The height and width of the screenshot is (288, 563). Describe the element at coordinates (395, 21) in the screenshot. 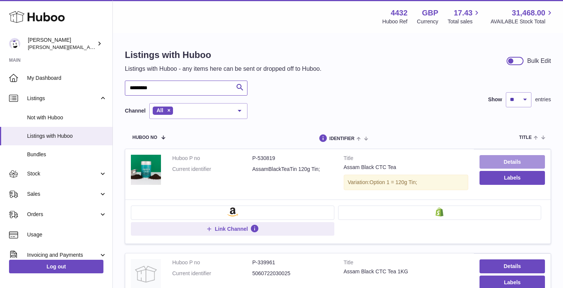

I see `div: Huboo Ref` at that location.